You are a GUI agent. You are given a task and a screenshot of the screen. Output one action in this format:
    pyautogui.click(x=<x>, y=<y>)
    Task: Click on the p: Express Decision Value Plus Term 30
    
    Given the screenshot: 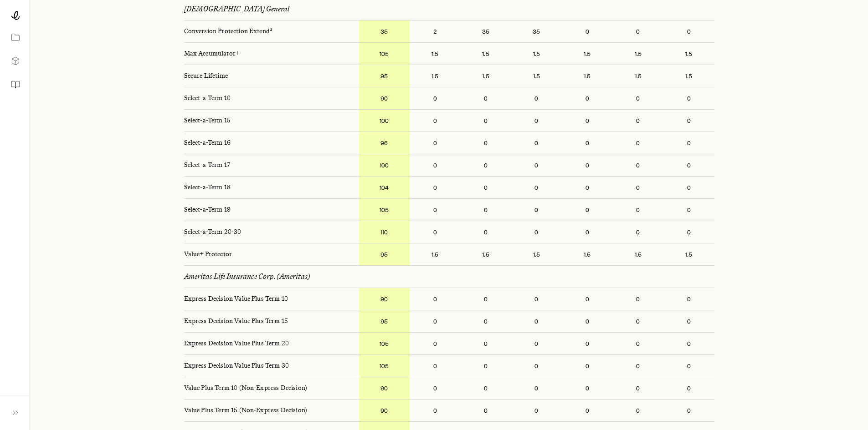 What is the action you would take?
    pyautogui.click(x=268, y=366)
    